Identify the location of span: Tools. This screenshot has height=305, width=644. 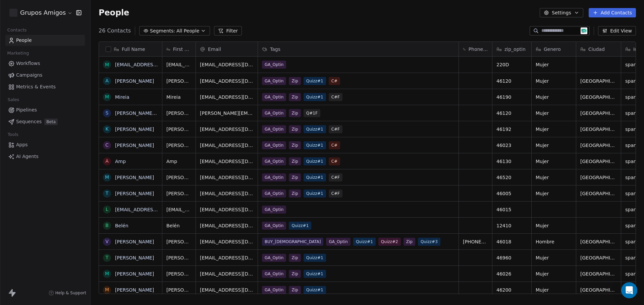
(13, 135).